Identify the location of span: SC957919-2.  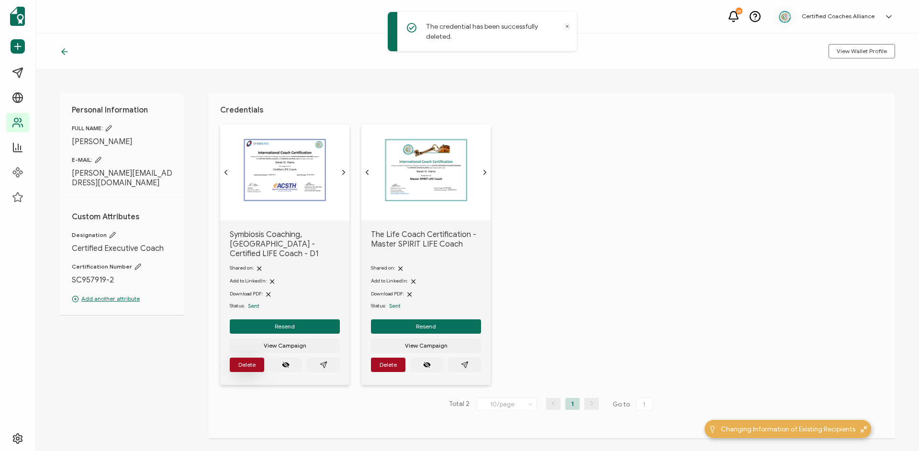
(122, 280).